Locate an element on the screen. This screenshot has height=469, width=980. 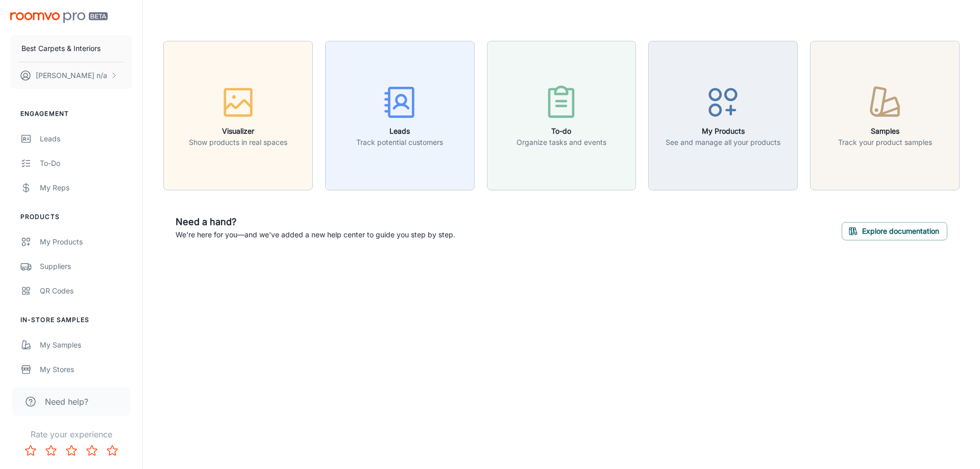
a: LeadsTrack potential customers is located at coordinates (399, 114).